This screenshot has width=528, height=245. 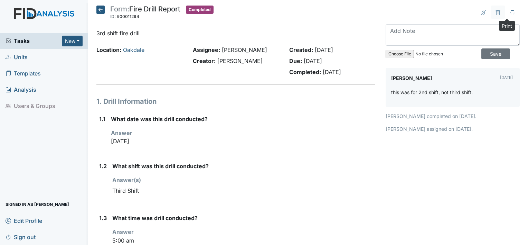 What do you see at coordinates (113, 16) in the screenshot?
I see `span: ID:` at bounding box center [113, 16].